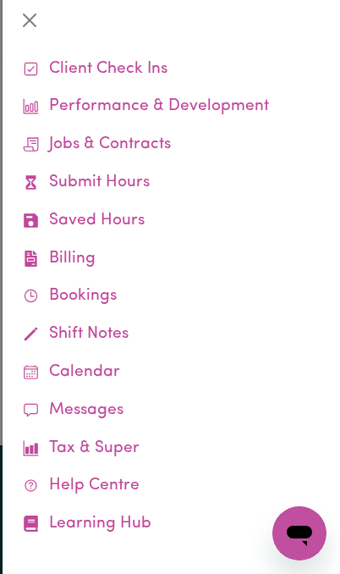 The height and width of the screenshot is (574, 340). I want to click on a: Tax & Super, so click(171, 448).